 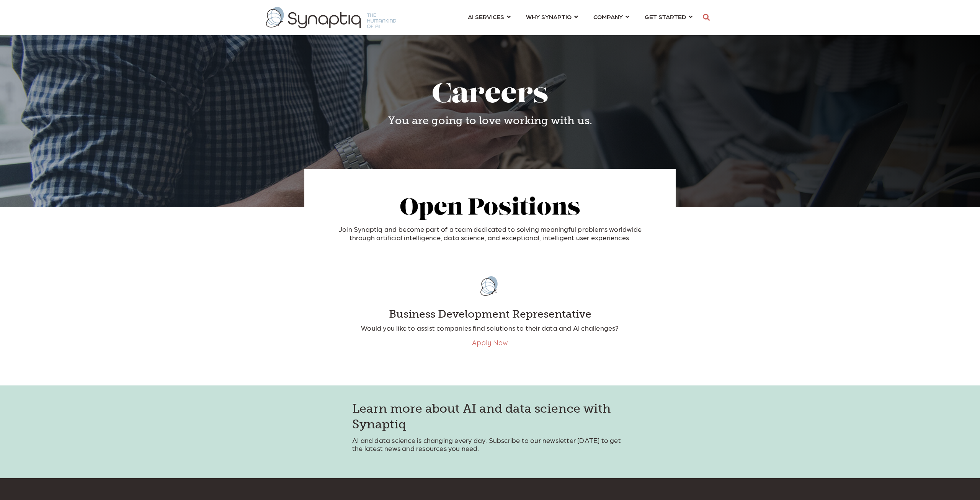 I want to click on a: synaptiq logo-1, so click(x=331, y=17).